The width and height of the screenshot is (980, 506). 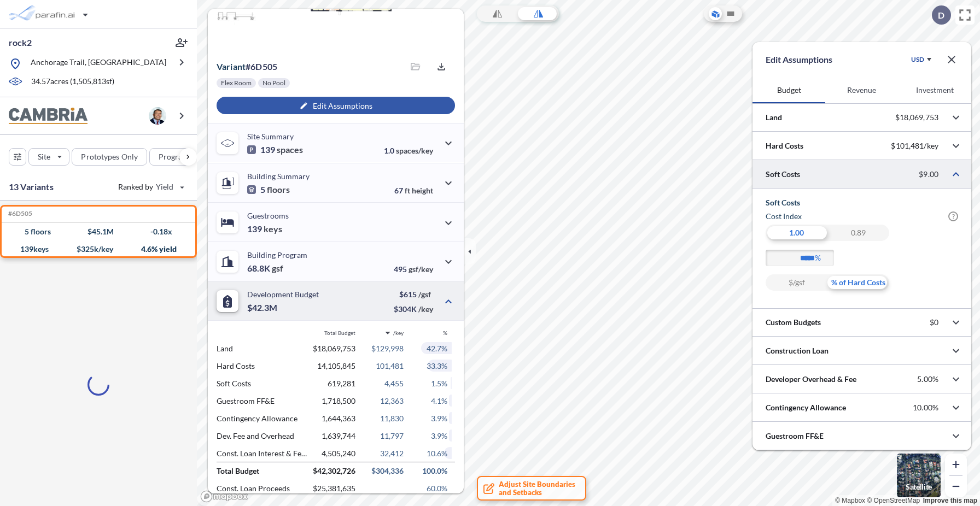 I want to click on span: 10.6%, so click(x=437, y=453).